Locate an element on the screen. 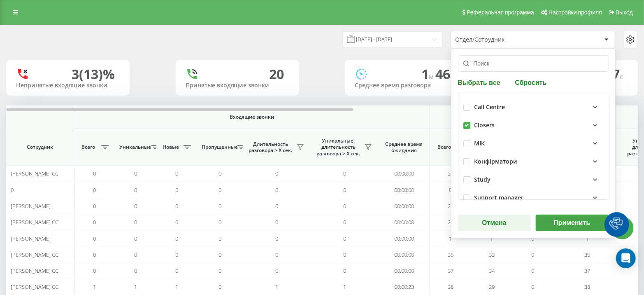 The height and width of the screenshot is (295, 644). div: Open Intercom Messenger is located at coordinates (626, 258).